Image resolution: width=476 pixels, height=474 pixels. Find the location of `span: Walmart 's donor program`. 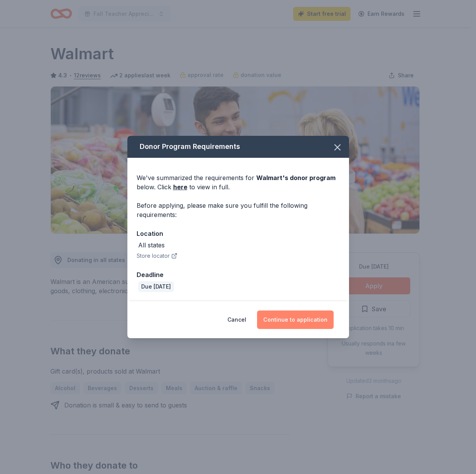

span: Walmart 's donor program is located at coordinates (296, 178).